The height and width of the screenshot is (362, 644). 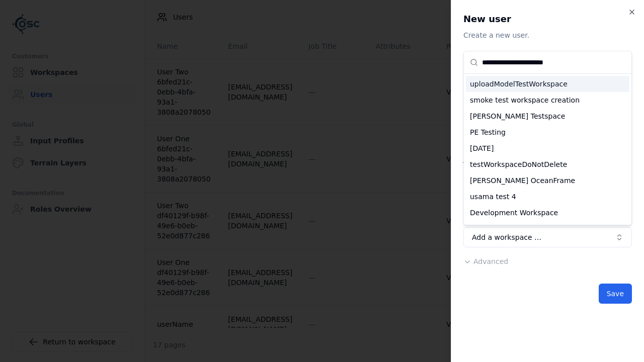 What do you see at coordinates (547, 229) in the screenshot?
I see `div: Mobility_STG` at bounding box center [547, 229].